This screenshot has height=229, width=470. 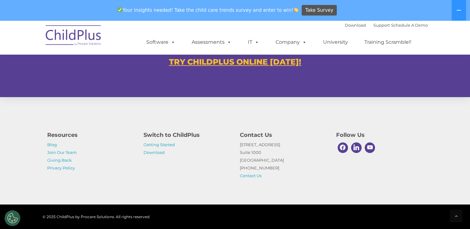 I want to click on a: Assessments, so click(x=212, y=42).